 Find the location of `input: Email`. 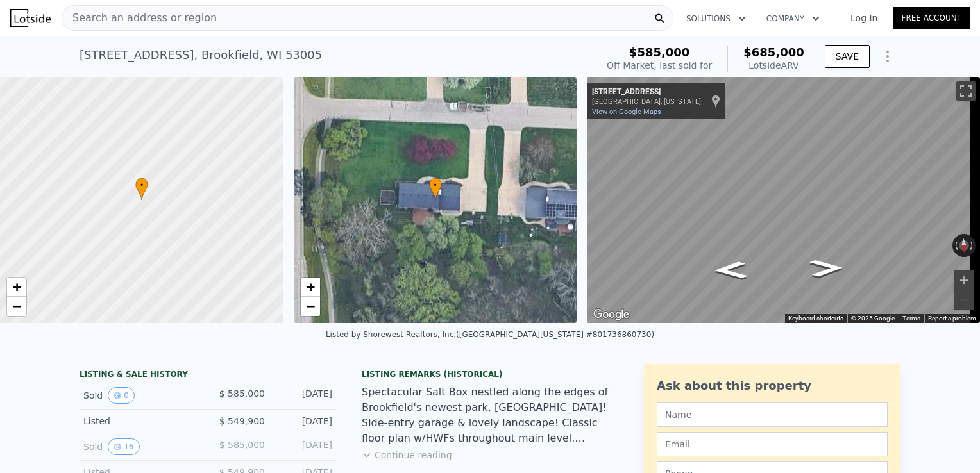

input: Email is located at coordinates (772, 444).